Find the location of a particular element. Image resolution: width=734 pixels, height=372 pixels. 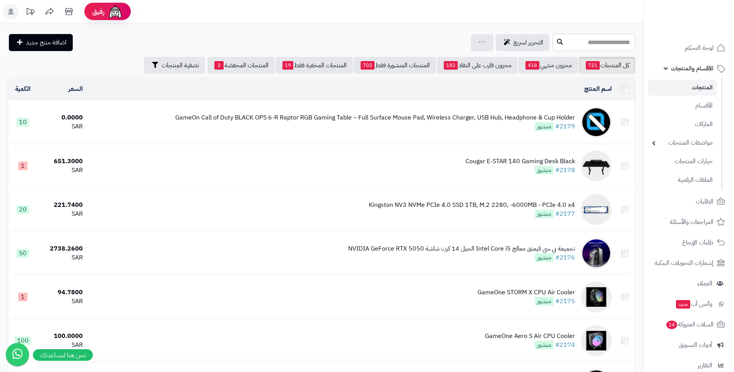

a: السعر is located at coordinates (75, 89).